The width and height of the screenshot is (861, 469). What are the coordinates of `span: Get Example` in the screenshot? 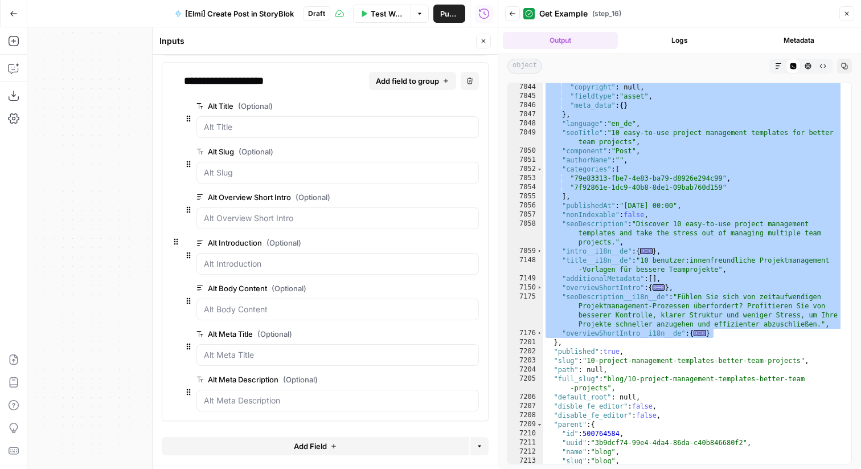 It's located at (563, 14).